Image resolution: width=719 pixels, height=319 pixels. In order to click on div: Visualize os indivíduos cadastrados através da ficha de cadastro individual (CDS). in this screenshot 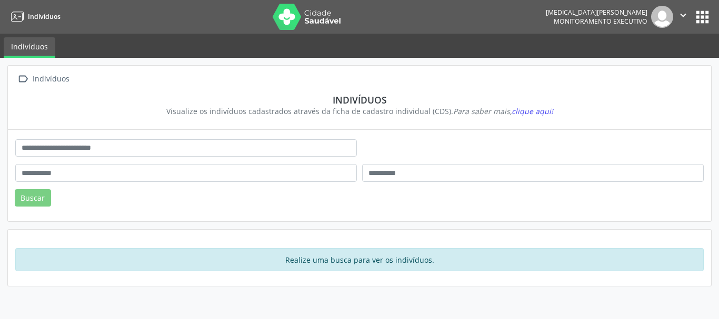, I will do `click(359, 111)`.